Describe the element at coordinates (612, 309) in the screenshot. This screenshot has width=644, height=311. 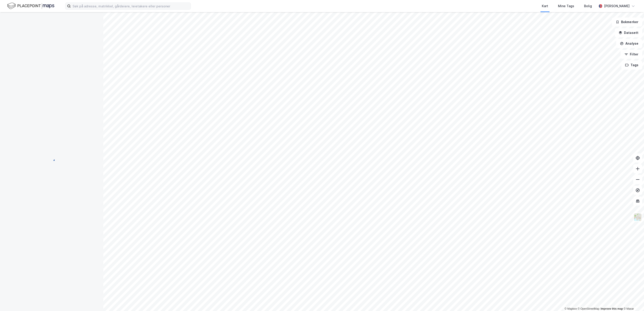
I see `a: Improve this map` at that location.